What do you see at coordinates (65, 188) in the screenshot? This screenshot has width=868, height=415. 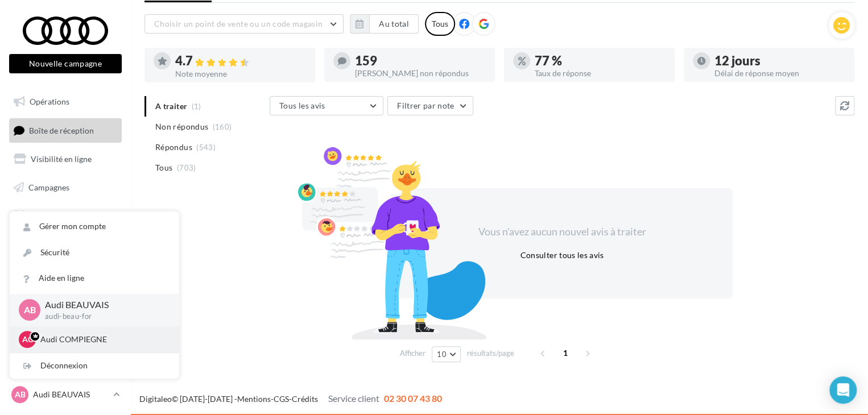 I see `a: Campagnes` at bounding box center [65, 188].